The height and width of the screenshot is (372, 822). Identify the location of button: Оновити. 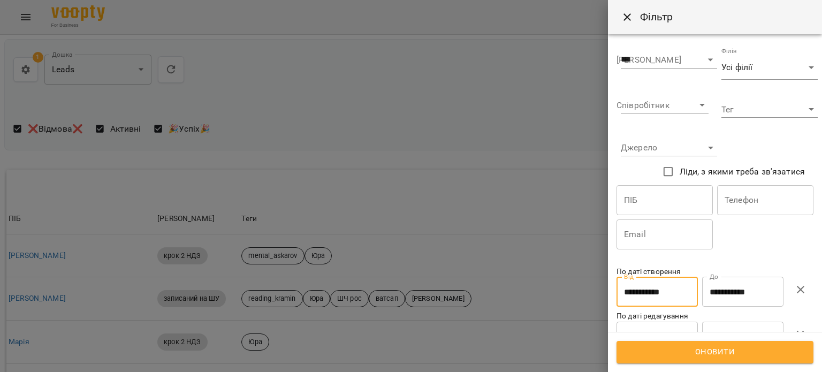
(715, 352).